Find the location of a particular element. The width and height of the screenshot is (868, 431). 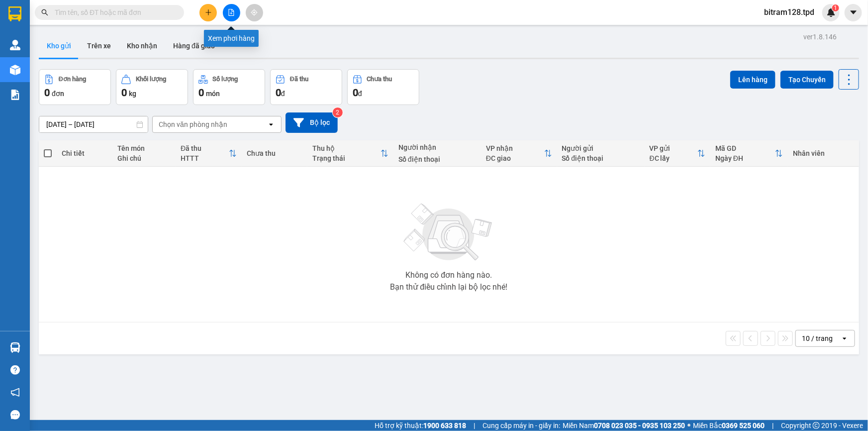

button: Hàng đã giao is located at coordinates (194, 46).